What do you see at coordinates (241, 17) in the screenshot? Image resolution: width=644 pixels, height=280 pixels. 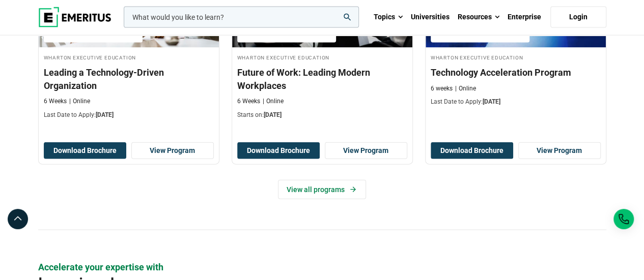 I see `input: woocommerce-product-search-field-0` at bounding box center [241, 17].